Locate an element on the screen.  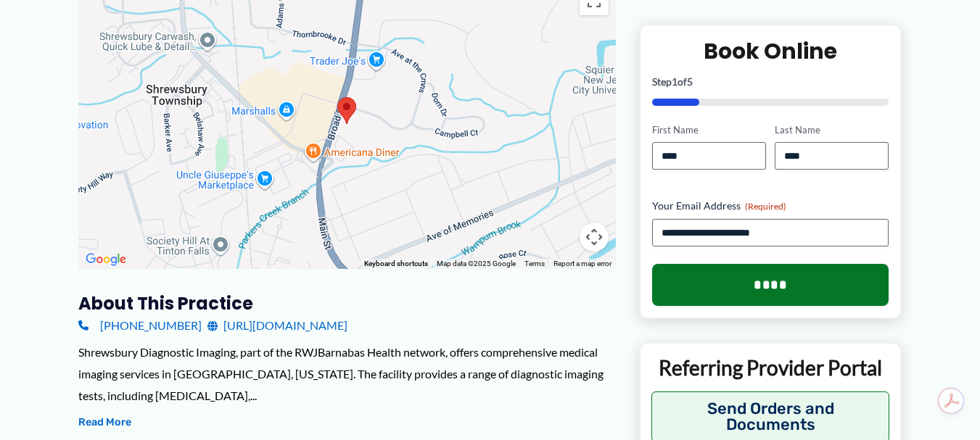
a: Report a map error is located at coordinates (583, 264).